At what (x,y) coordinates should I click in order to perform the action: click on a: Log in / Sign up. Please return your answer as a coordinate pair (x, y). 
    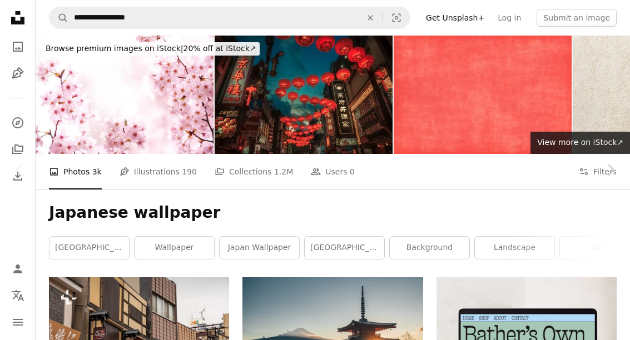
    Looking at the image, I should click on (18, 269).